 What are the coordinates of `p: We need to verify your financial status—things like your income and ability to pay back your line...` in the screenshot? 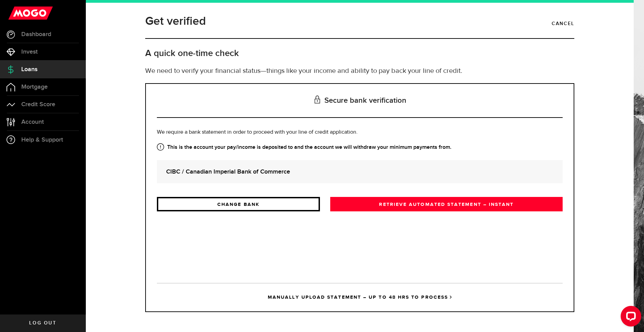 It's located at (360, 71).